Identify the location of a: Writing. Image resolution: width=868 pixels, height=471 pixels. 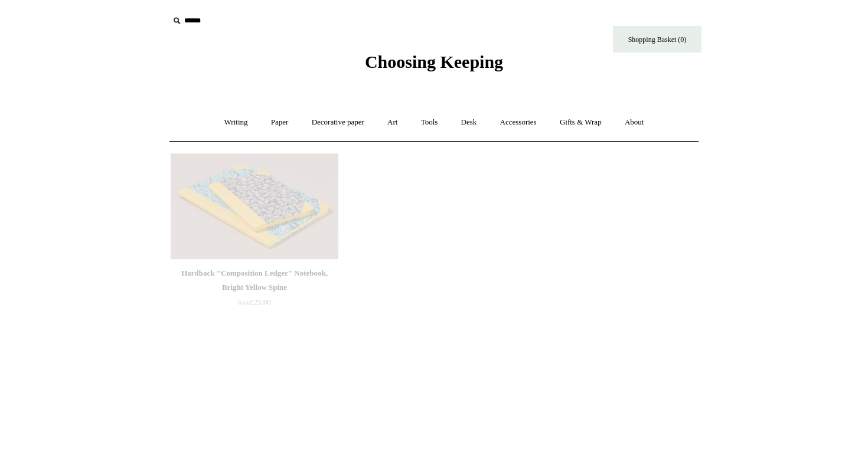
(236, 122).